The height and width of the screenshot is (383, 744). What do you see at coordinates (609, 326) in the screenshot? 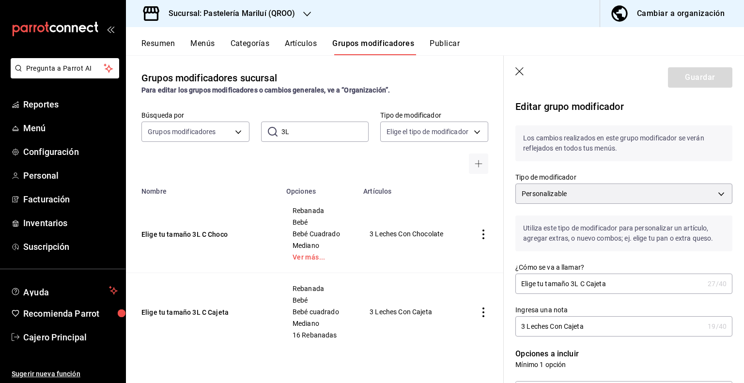
I see `input: Nota de uso interno, no visible para el cliente` at bounding box center [609, 326].